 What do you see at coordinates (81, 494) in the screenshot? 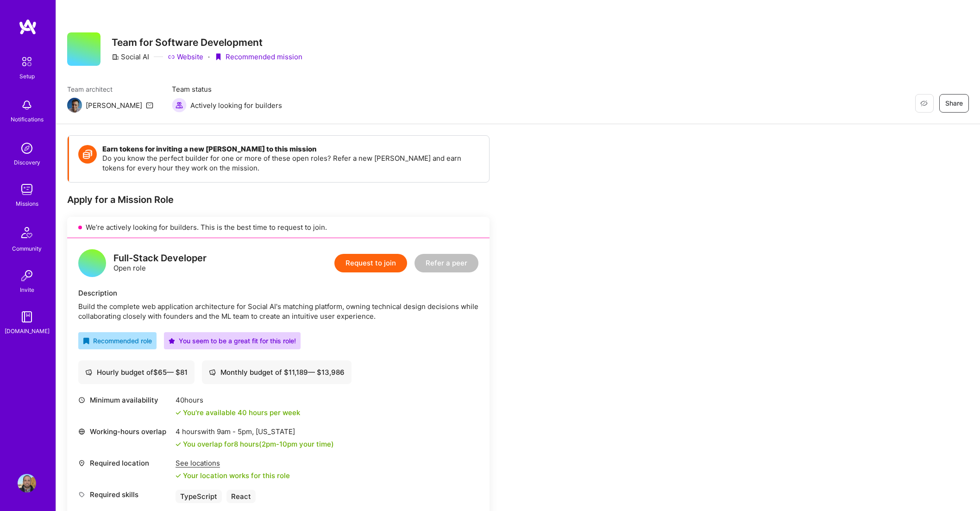
I see `i: icon Tag` at bounding box center [81, 494].